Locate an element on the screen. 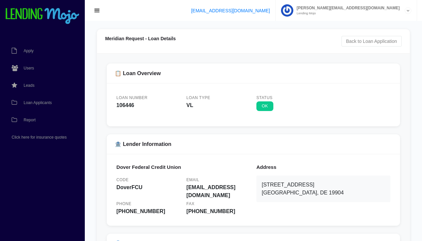  img: logo-small.png is located at coordinates (42, 16).